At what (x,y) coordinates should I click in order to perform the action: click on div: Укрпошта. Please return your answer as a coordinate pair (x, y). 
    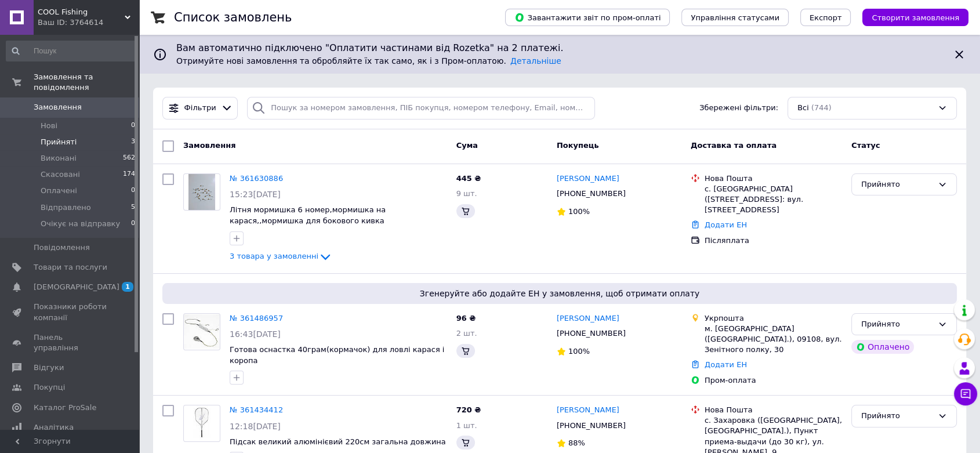
    Looking at the image, I should click on (773, 318).